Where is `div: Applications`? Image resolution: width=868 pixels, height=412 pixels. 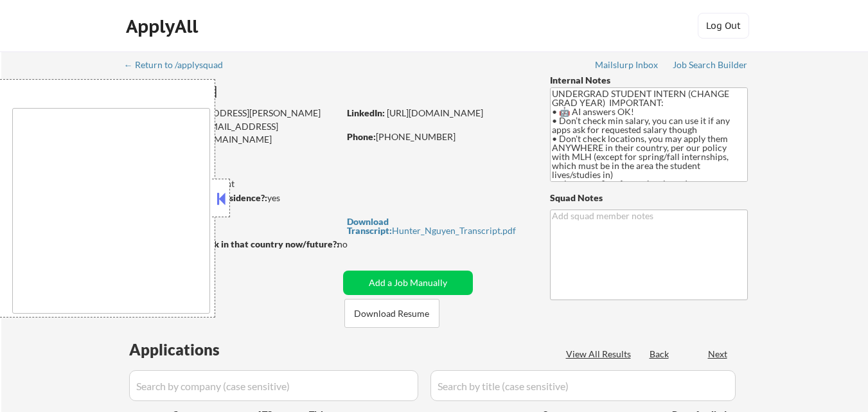 div: Applications is located at coordinates (193, 349).